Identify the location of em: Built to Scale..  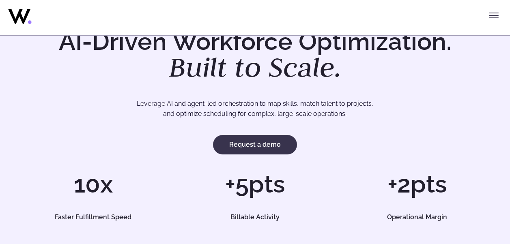
(255, 67).